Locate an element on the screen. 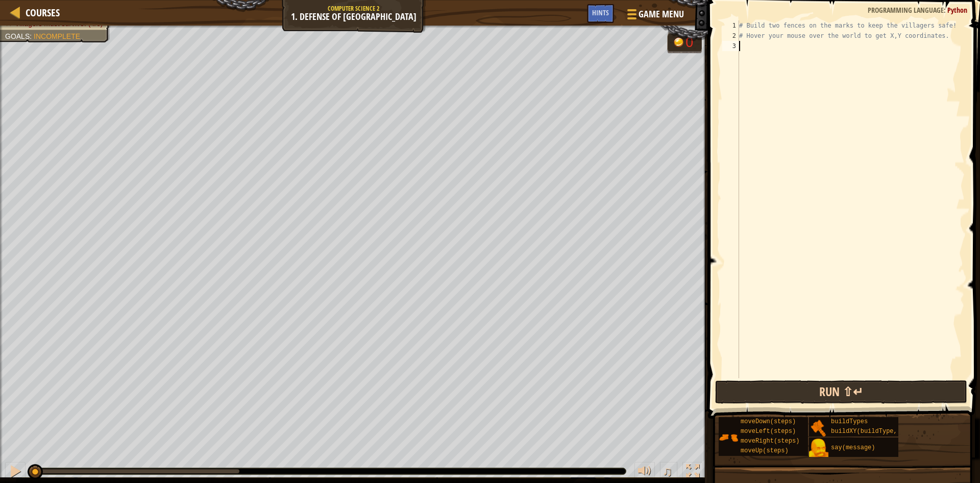 This screenshot has width=980, height=483. span: moveUp(steps) is located at coordinates (765, 451).